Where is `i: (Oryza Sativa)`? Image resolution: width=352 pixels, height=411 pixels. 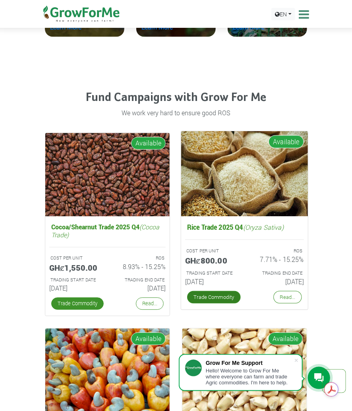 i: (Oryza Sativa) is located at coordinates (263, 227).